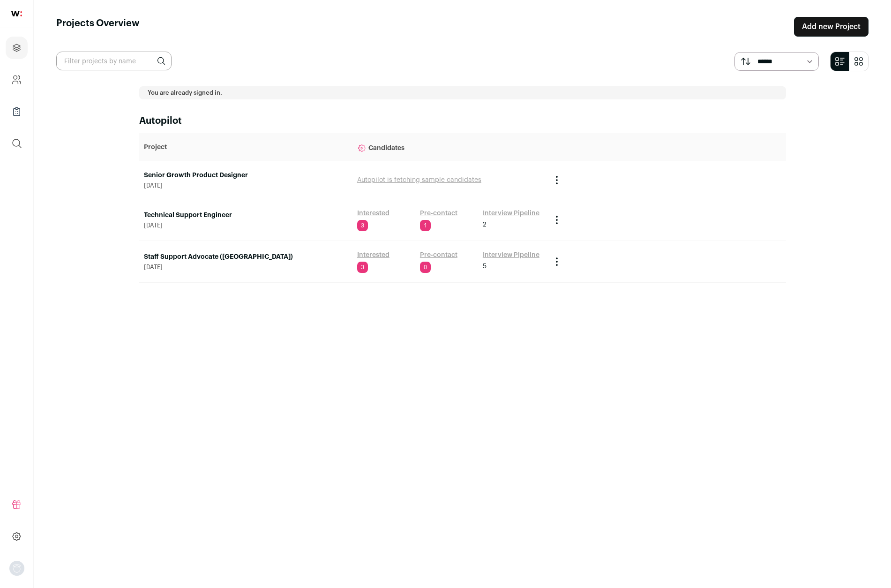  Describe the element at coordinates (425, 225) in the screenshot. I see `span: 1` at that location.